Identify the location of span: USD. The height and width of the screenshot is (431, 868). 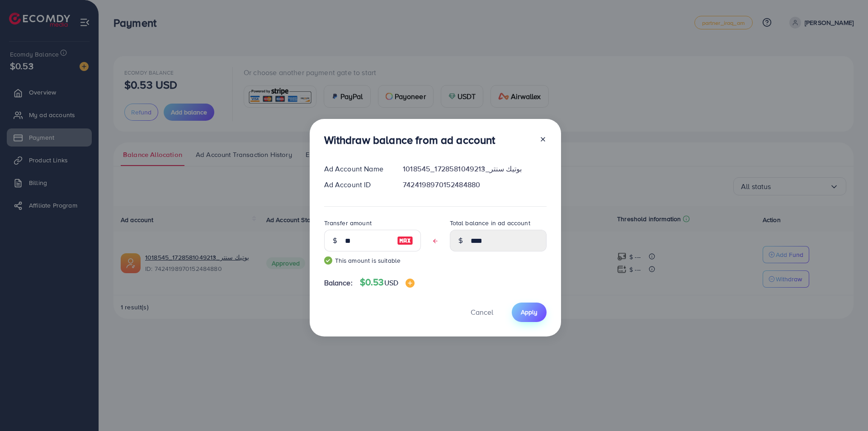
(391, 283).